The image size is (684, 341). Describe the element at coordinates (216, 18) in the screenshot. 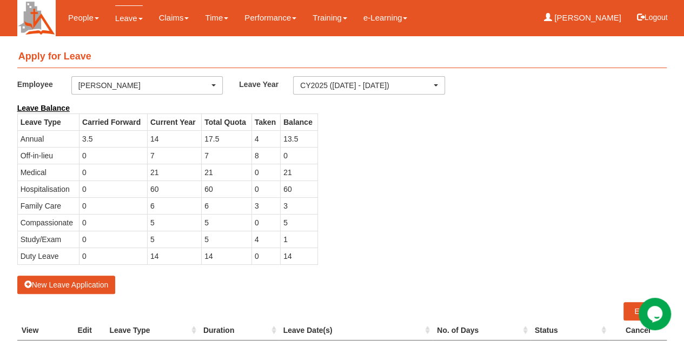

I see `a: Time` at that location.